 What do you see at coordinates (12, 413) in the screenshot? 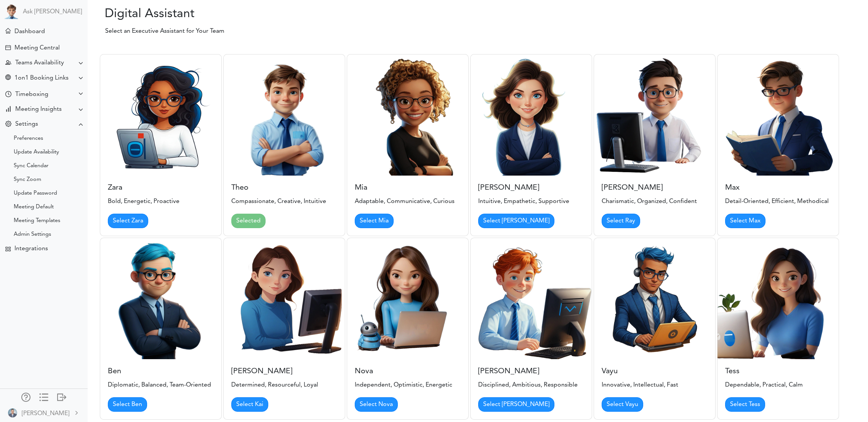
I see `img: BWv8PPf8N0ctf3JvtTlAAAAAASUVORK5CYII=` at bounding box center [12, 413].